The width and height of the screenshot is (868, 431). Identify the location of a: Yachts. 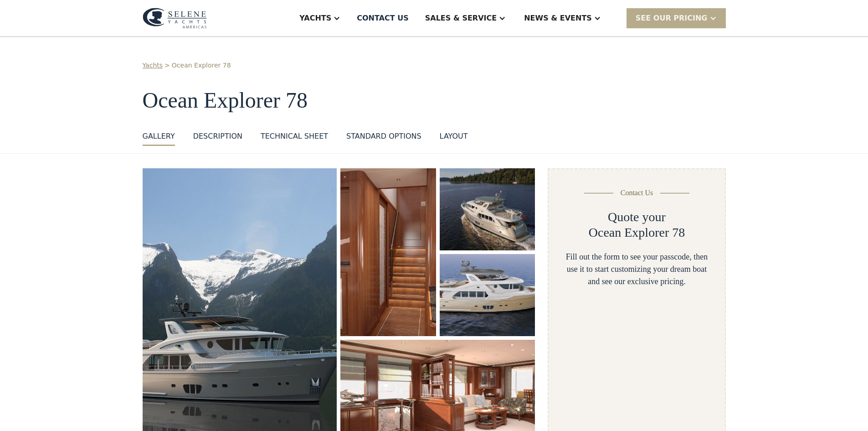
(153, 65).